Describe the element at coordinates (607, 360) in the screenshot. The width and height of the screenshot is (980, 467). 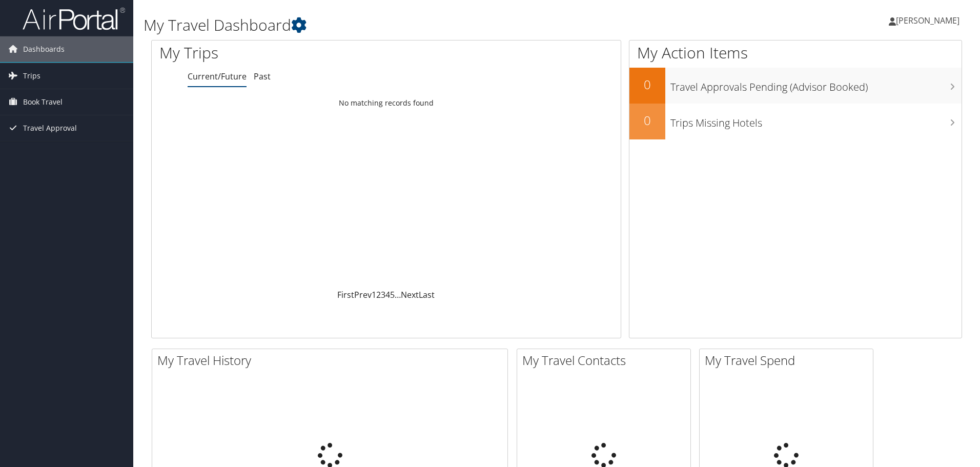
I see `h2: My Travel Contacts` at that location.